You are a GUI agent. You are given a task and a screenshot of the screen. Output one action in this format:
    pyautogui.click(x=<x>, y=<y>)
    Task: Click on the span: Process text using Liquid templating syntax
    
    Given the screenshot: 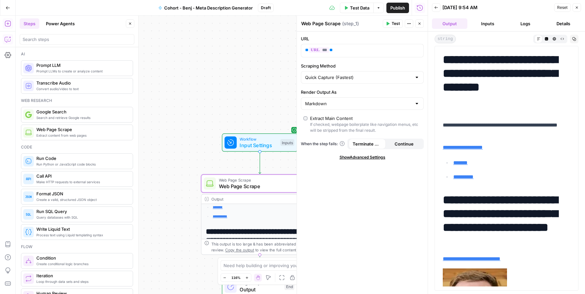 What is the action you would take?
    pyautogui.click(x=82, y=235)
    